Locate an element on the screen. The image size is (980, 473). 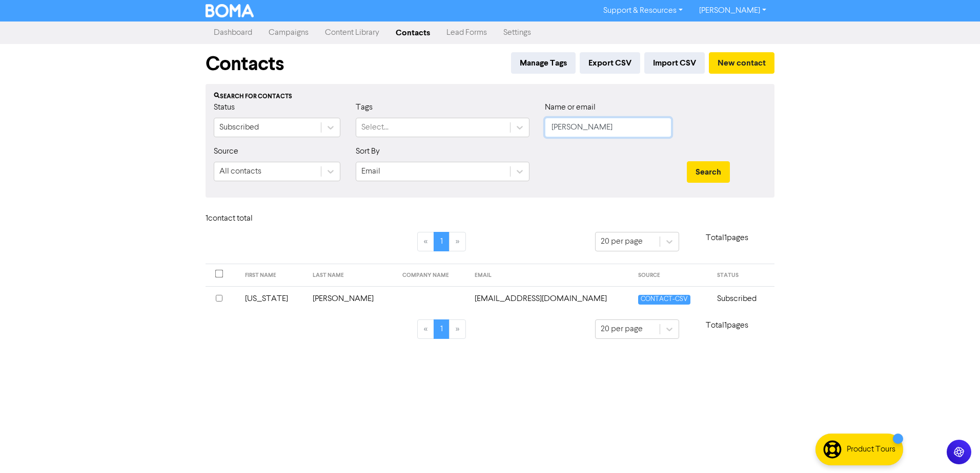
td: Subscribed is located at coordinates (743, 298).